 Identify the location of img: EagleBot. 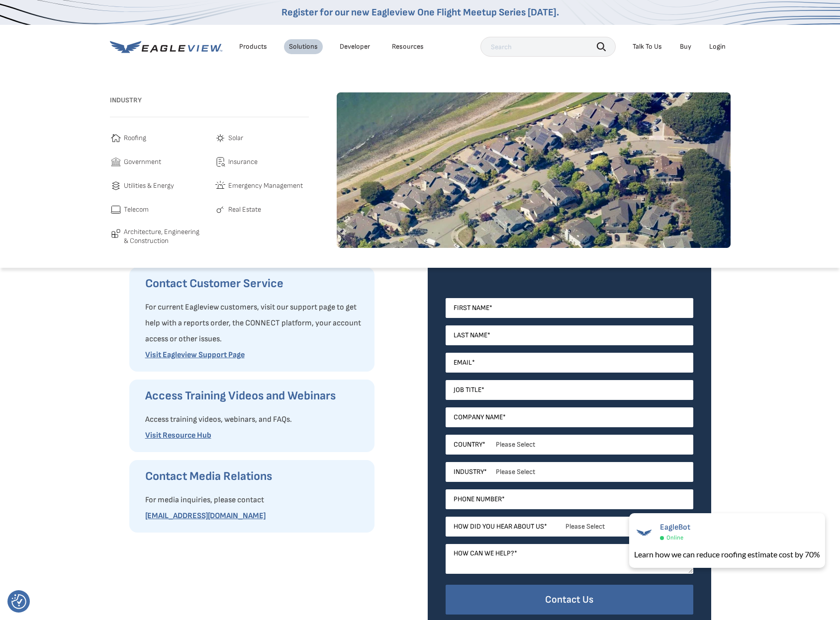
(644, 533).